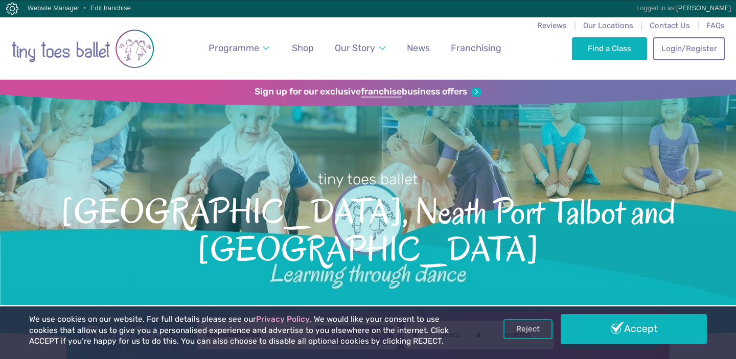  I want to click on span: Shop, so click(303, 48).